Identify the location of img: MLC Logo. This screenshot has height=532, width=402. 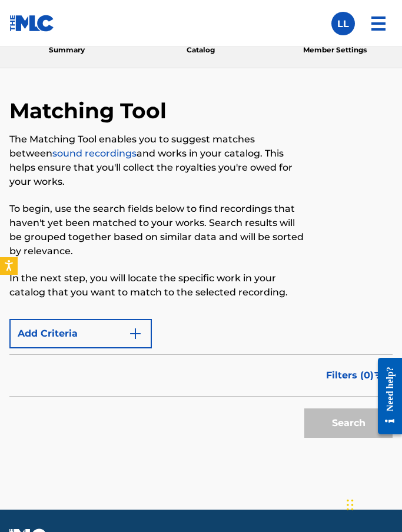
(32, 23).